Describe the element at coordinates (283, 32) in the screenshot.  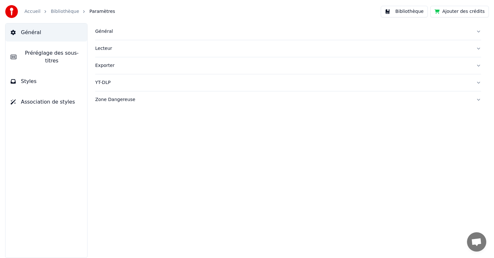
I see `div: Général` at that location.